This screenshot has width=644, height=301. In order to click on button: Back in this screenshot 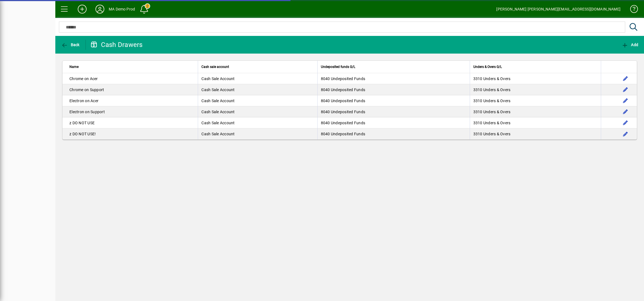, I will do `click(71, 45)`.